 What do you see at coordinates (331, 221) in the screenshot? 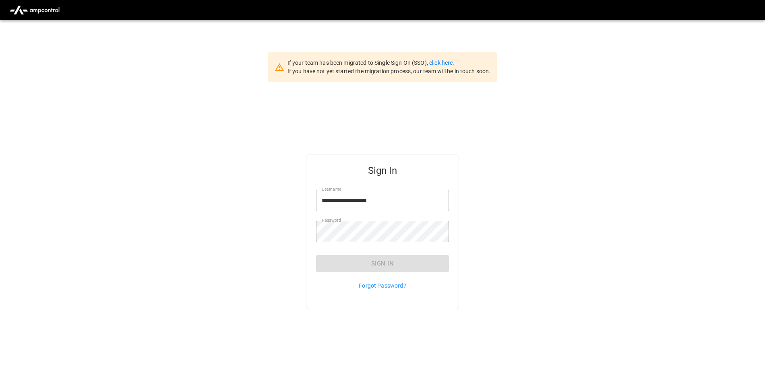
I see `label: Password` at bounding box center [331, 221].